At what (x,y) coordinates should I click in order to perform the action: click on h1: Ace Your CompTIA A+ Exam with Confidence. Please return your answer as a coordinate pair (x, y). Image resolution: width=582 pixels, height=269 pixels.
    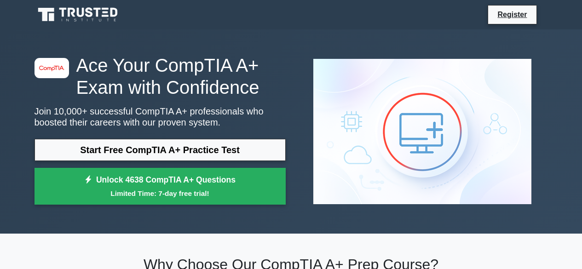
    Looking at the image, I should click on (160, 76).